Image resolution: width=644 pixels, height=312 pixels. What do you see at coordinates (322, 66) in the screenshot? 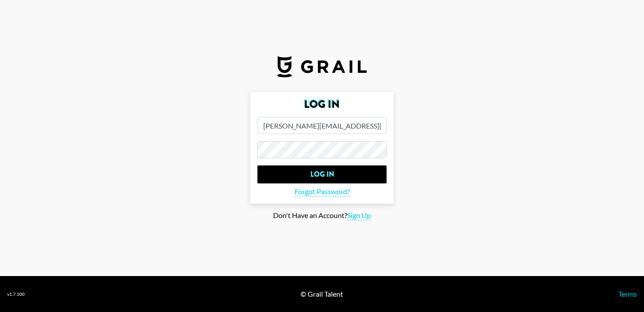
I see `img: Grail Talent Logo` at bounding box center [322, 66].